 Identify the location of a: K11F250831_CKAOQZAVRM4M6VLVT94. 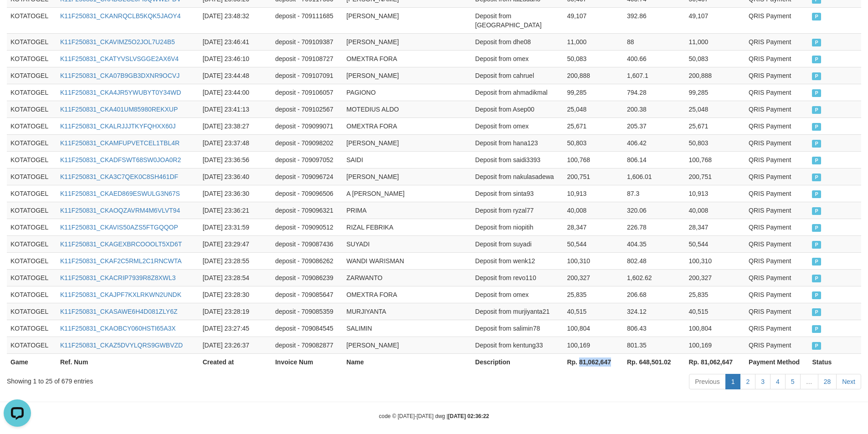
(120, 211).